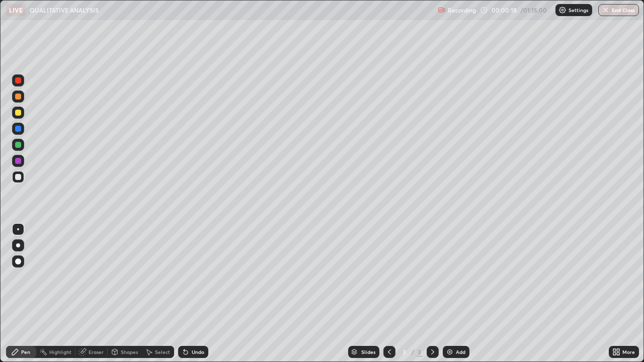  Describe the element at coordinates (462, 10) in the screenshot. I see `p: Recording` at that location.